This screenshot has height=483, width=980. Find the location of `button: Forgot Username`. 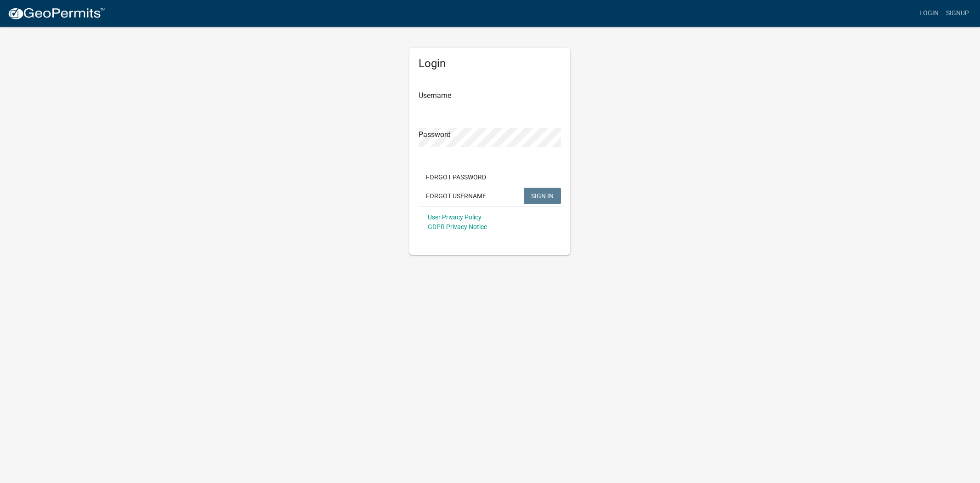

button: Forgot Username is located at coordinates (456, 196).